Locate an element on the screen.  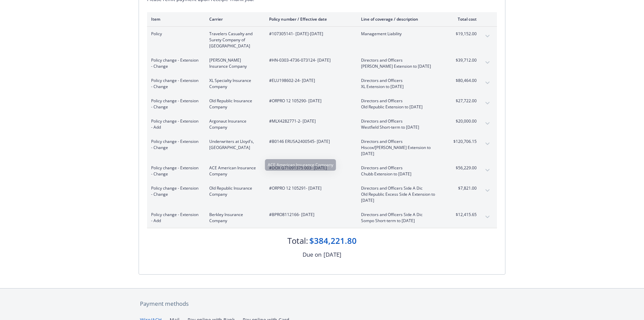
span: XL Specialty Insurance Company is located at coordinates (234, 84).